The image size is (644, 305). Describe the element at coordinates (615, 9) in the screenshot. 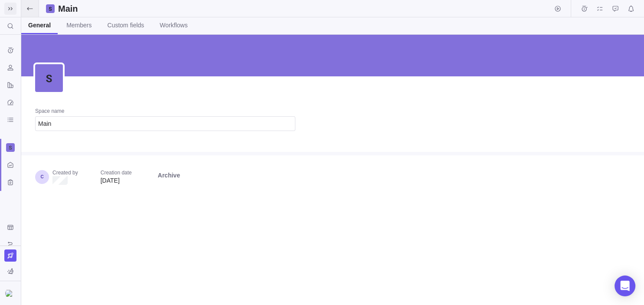

I see `span: Approval requests` at that location.